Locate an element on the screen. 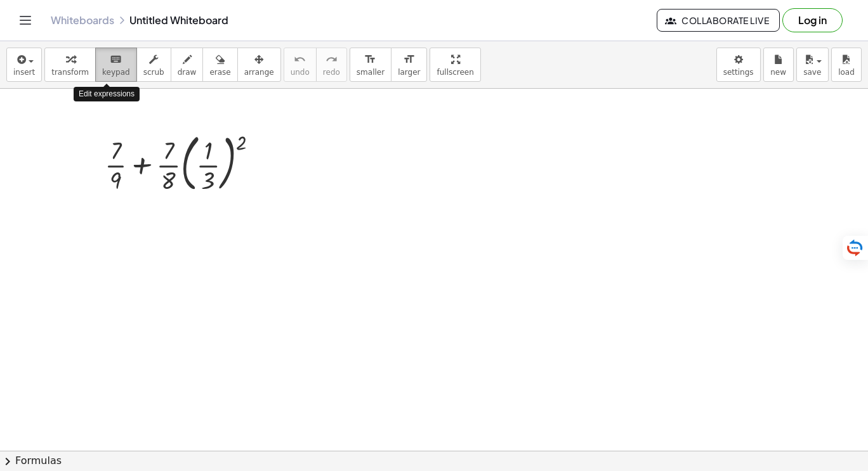 This screenshot has height=471, width=868. a: Whiteboards is located at coordinates (83, 20).